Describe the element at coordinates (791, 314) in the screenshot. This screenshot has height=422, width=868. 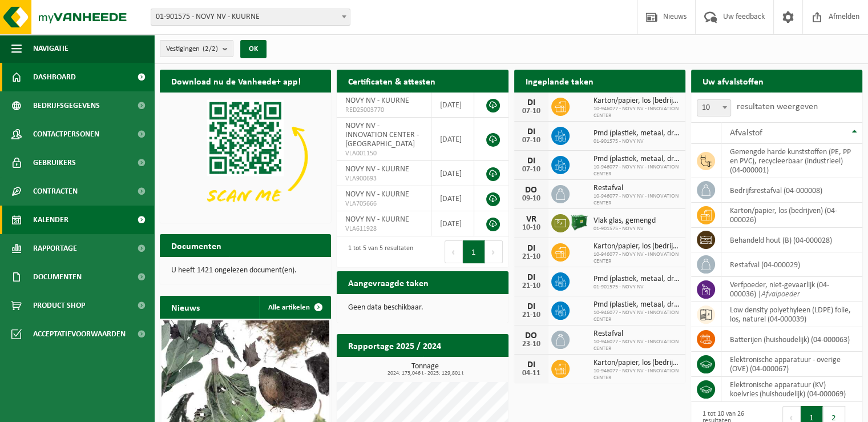
I see `td: low density polyethyleen (LDPE) folie, los, naturel (04-000039)` at that location.